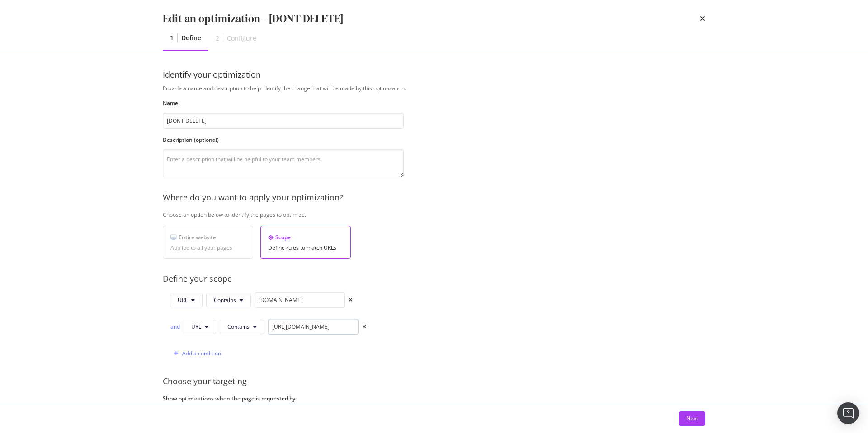  What do you see at coordinates (241, 38) in the screenshot?
I see `div: Configure` at bounding box center [241, 38].